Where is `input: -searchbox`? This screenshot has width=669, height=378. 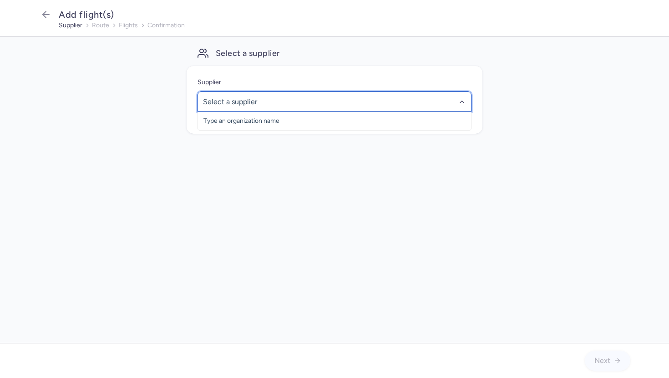 input: -searchbox is located at coordinates (334, 102).